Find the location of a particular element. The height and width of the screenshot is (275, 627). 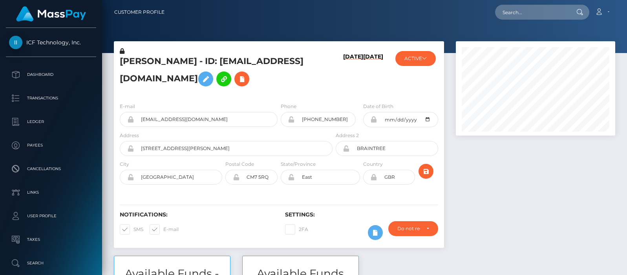

a: Payees is located at coordinates (51, 145).